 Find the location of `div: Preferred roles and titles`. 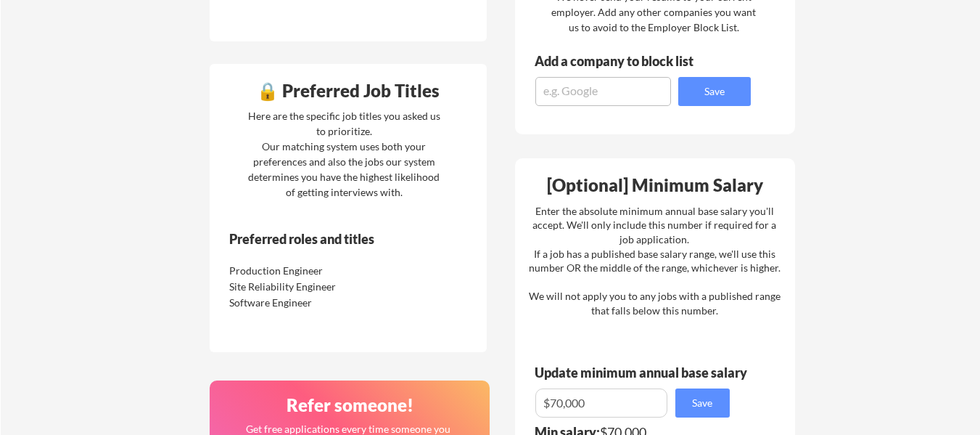

div: Preferred roles and titles is located at coordinates (328, 238).